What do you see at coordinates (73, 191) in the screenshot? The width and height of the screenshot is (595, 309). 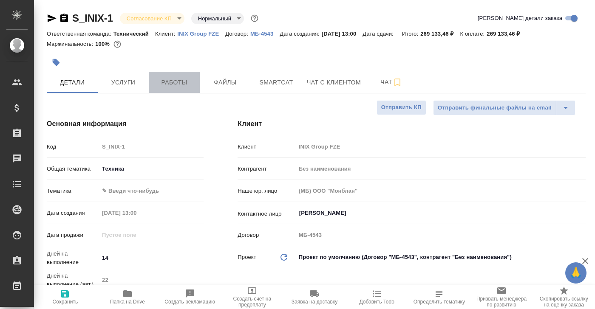 I see `p: Тематика` at bounding box center [73, 191].